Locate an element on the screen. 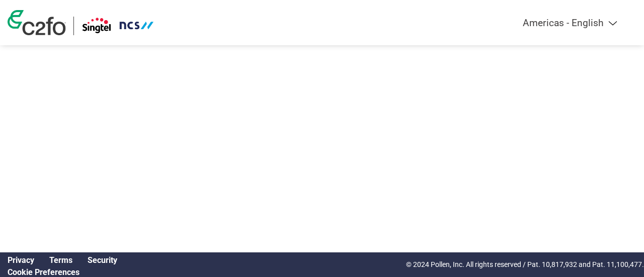 The image size is (644, 277). img: Singtel is located at coordinates (118, 26).